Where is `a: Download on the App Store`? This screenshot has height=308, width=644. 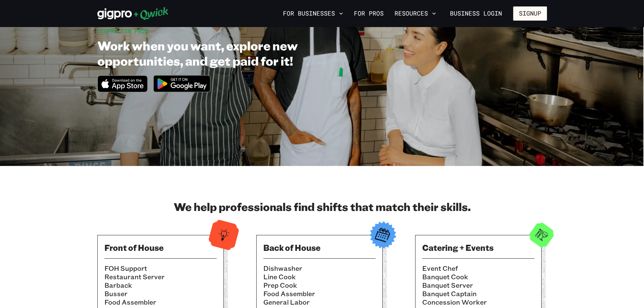 a: Download on the App Store is located at coordinates (123, 90).